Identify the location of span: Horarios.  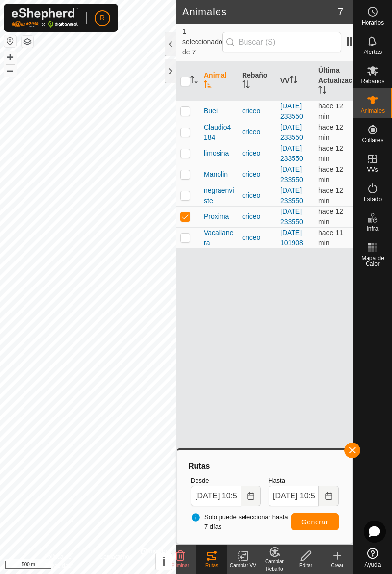
(372, 22).